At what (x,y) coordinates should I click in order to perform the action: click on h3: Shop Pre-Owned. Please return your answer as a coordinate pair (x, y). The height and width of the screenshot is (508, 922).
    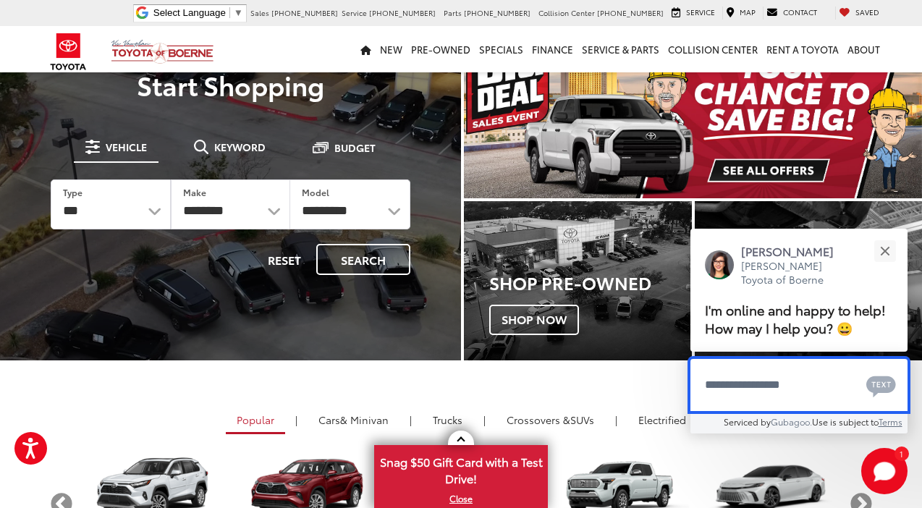
    Looking at the image, I should click on (591, 282).